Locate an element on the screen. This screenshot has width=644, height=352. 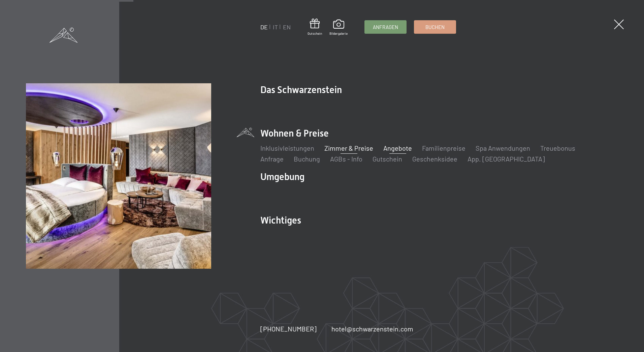
a: Spa Anwendungen is located at coordinates (503, 148).